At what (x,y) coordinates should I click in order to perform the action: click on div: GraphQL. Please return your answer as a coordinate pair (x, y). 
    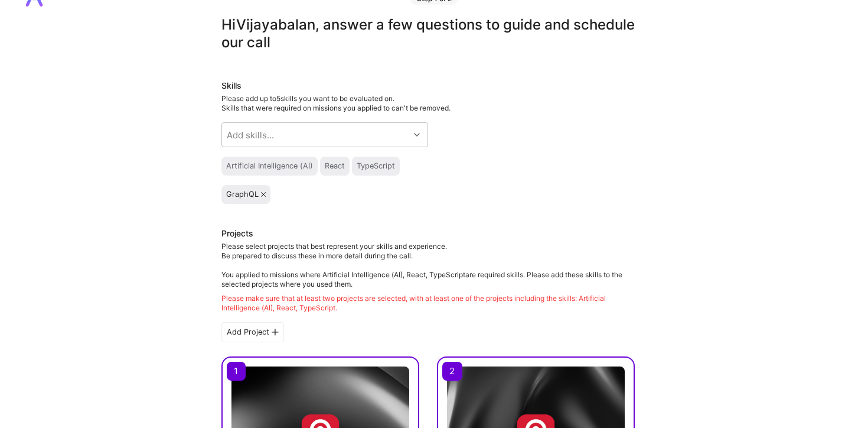
    Looking at the image, I should click on (242, 194).